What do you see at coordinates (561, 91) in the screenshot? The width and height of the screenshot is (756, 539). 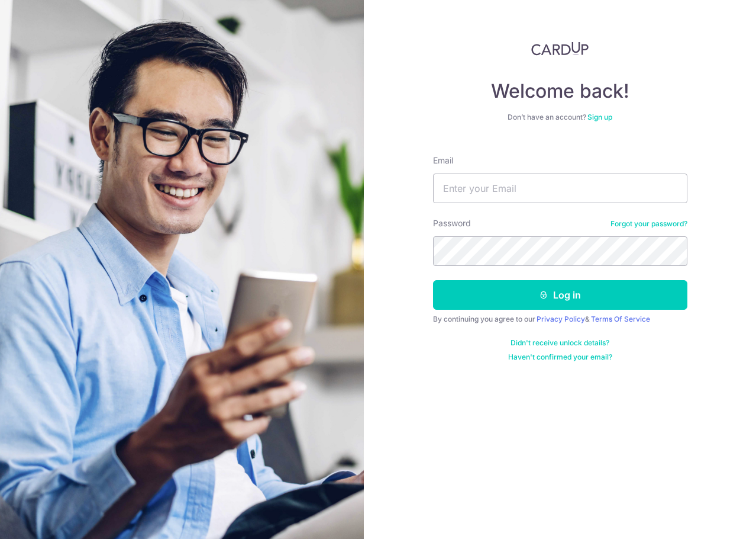 I see `h4: Welcome back!` at bounding box center [561, 91].